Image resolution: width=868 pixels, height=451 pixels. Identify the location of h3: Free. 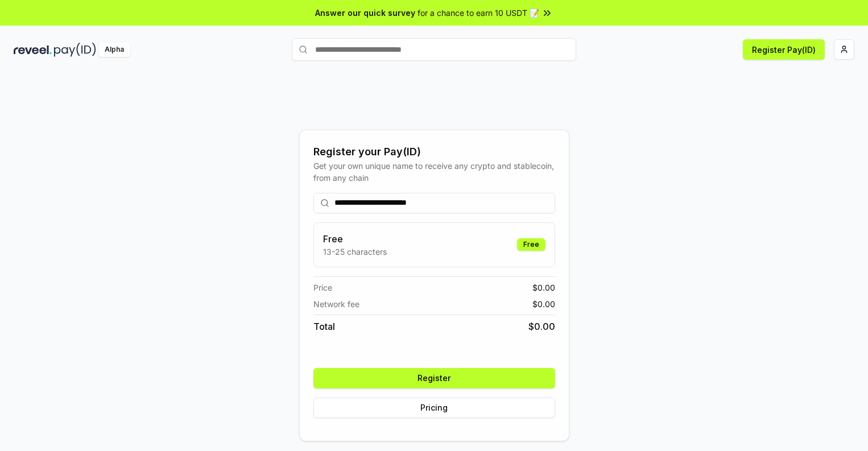
(355, 239).